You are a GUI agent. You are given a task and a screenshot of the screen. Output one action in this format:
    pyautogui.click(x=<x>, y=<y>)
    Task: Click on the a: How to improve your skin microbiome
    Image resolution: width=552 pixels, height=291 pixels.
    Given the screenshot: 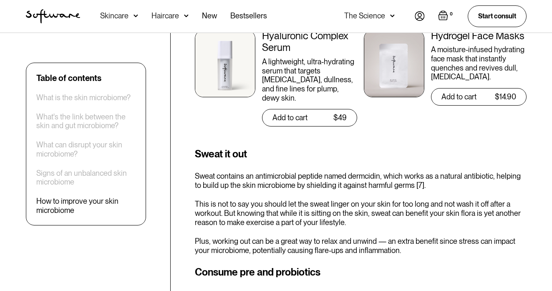 What is the action you would take?
    pyautogui.click(x=86, y=206)
    